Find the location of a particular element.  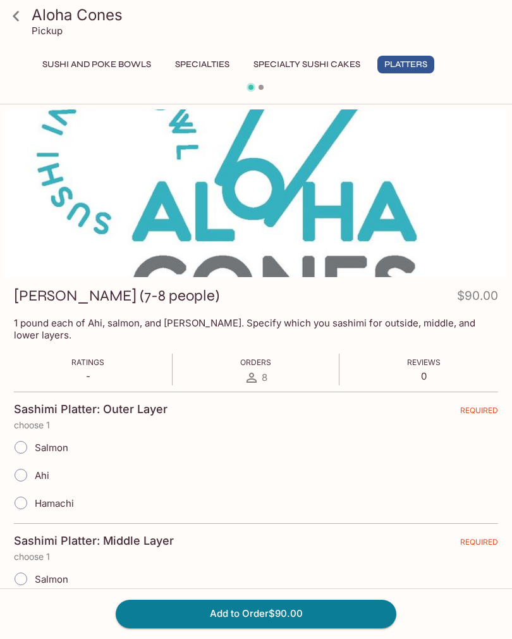

span: Reviews is located at coordinates (424, 362).